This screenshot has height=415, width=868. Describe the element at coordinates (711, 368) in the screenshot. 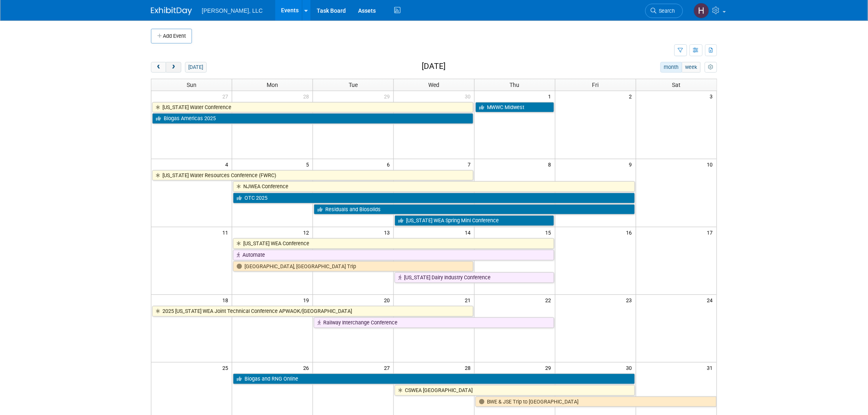

I see `span: 31` at that location.